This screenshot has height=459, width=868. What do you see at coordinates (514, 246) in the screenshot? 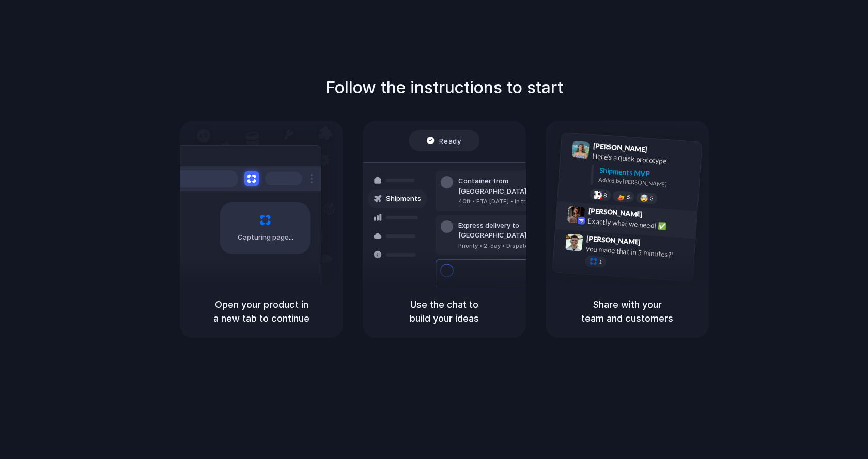
I see `div: Priority • 2-day • Dispatched` at bounding box center [514, 246].